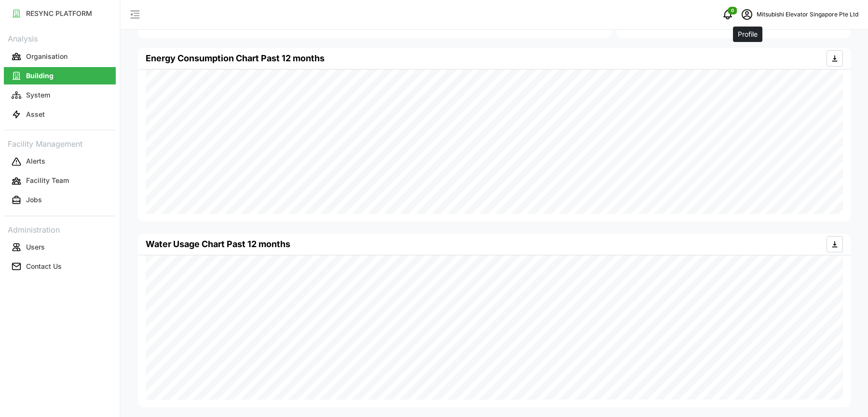 The height and width of the screenshot is (417, 868). What do you see at coordinates (35, 247) in the screenshot?
I see `p: Users` at bounding box center [35, 247].